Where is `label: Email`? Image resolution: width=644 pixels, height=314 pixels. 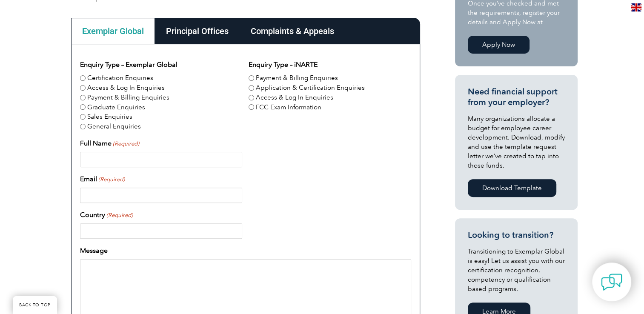 label: Email is located at coordinates (102, 179).